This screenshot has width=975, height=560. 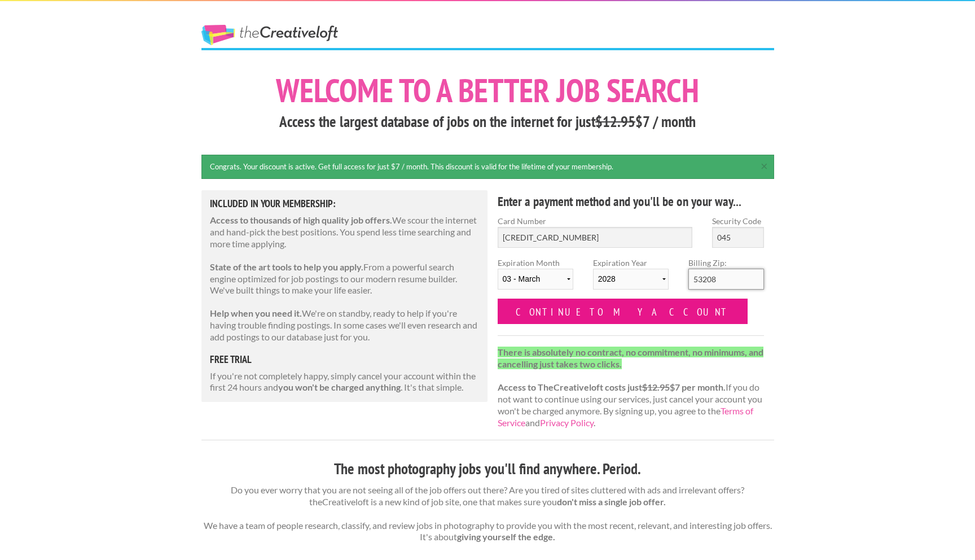 I want to click on strong: don't miss a single job offer., so click(x=611, y=501).